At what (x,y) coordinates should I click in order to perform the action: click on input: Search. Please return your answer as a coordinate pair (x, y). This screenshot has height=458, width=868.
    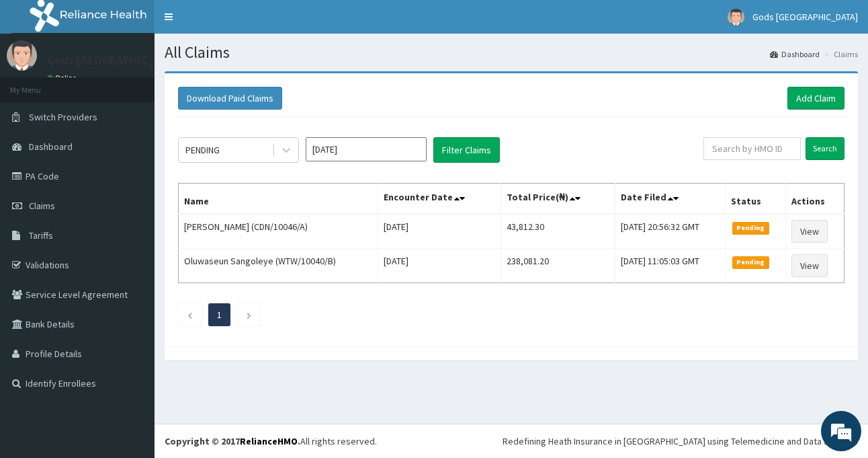
    Looking at the image, I should click on (825, 148).